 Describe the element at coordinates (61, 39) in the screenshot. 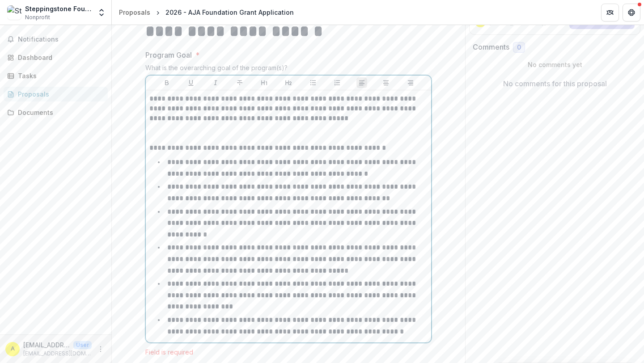

I see `span: Notifications` at that location.